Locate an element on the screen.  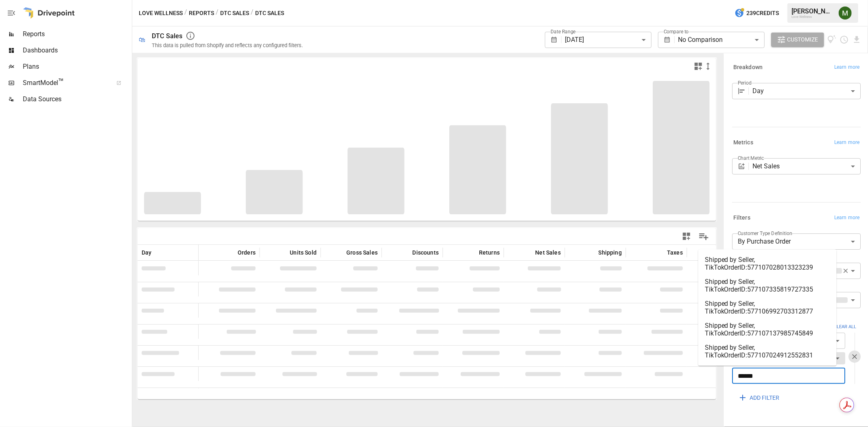
div: Meredith Lacasse is located at coordinates (845, 13).